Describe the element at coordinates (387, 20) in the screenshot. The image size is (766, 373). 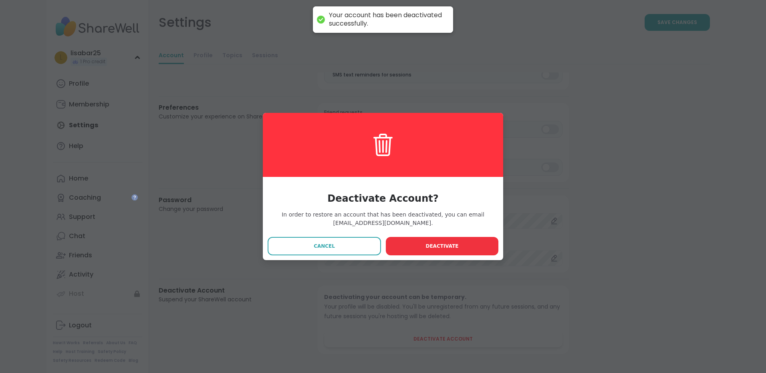
I see `div: Your account has been deactivated successfully.` at that location.